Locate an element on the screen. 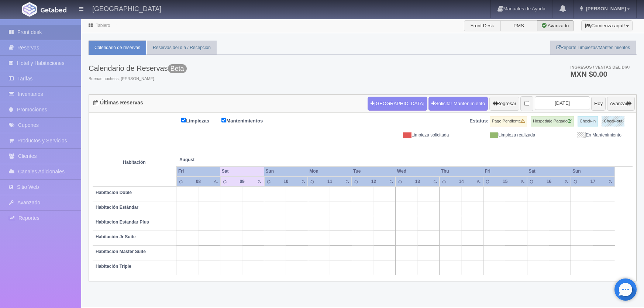  a: Calendario de reservas is located at coordinates (117, 48).